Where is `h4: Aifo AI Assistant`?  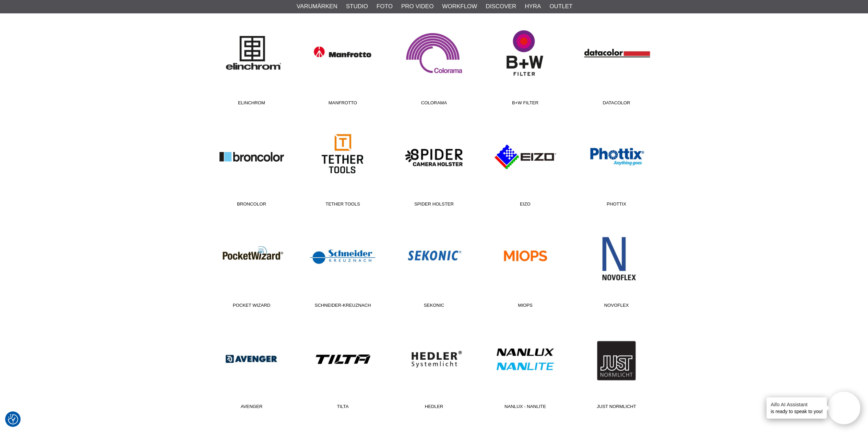
h4: Aifo AI Assistant is located at coordinates (797, 404).